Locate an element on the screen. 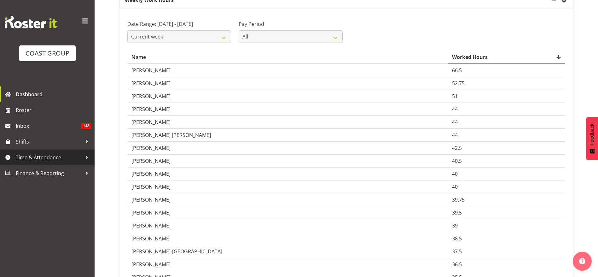  div: Worked Hours is located at coordinates (507, 57).